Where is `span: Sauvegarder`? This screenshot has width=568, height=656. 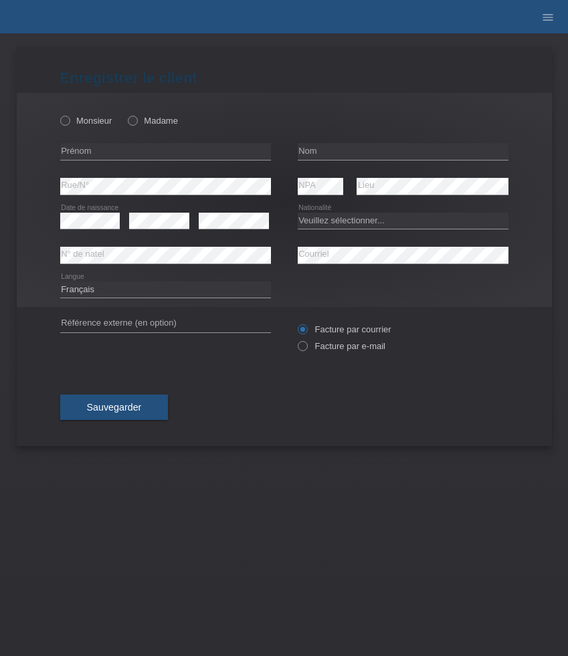 span: Sauvegarder is located at coordinates (114, 407).